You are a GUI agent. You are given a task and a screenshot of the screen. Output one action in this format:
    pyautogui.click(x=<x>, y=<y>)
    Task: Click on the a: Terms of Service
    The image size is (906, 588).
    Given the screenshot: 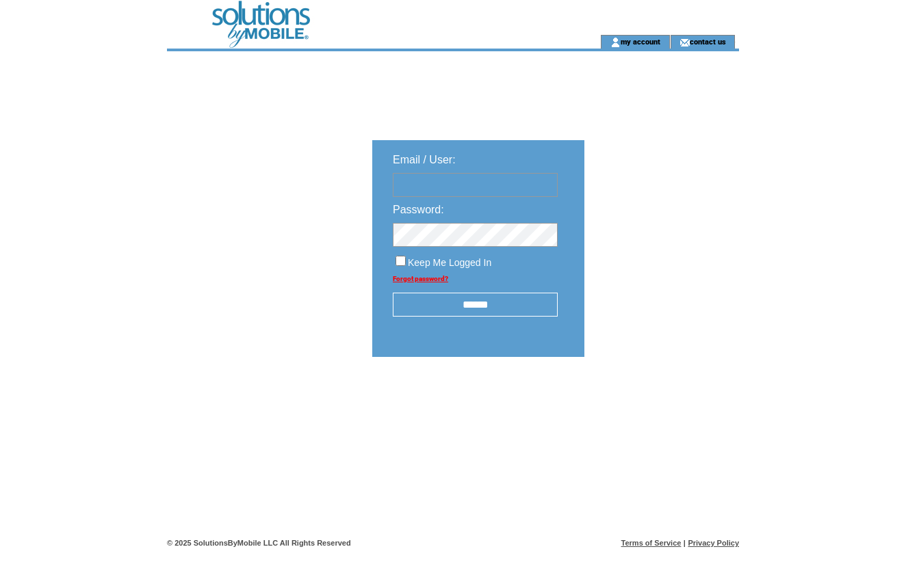 What is the action you would take?
    pyautogui.click(x=651, y=543)
    